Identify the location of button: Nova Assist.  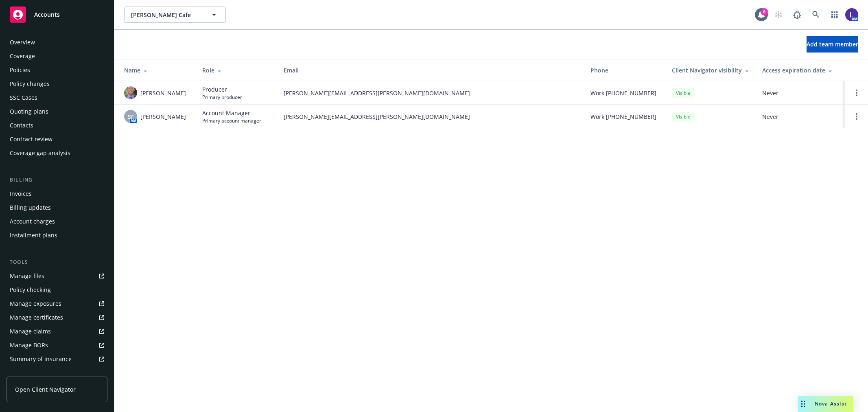
(826, 404).